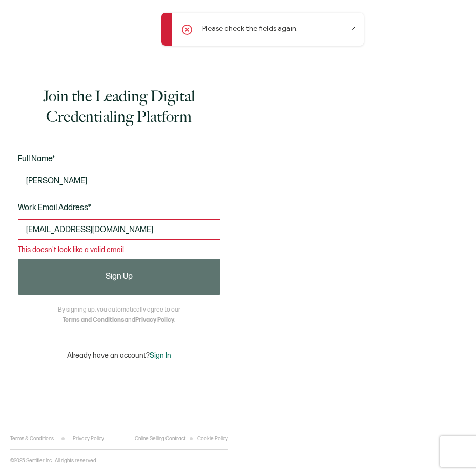 Image resolution: width=476 pixels, height=474 pixels. Describe the element at coordinates (160, 438) in the screenshot. I see `a: Online Selling Contract` at that location.